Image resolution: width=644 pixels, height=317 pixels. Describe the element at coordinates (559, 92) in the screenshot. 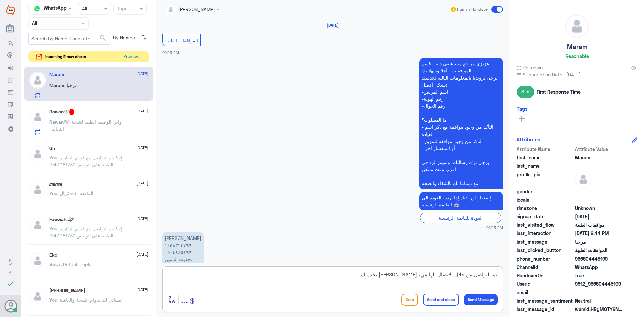

I see `span: First Response Time` at that location.